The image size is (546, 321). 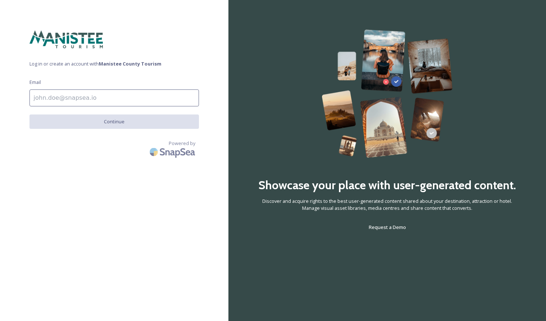 I want to click on img: manisteetourism-webheader.png, so click(x=66, y=39).